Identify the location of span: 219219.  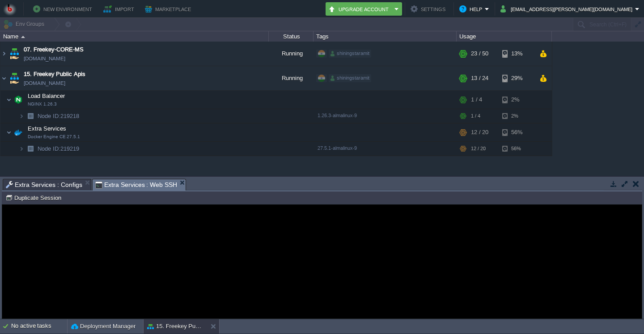
(59, 148).